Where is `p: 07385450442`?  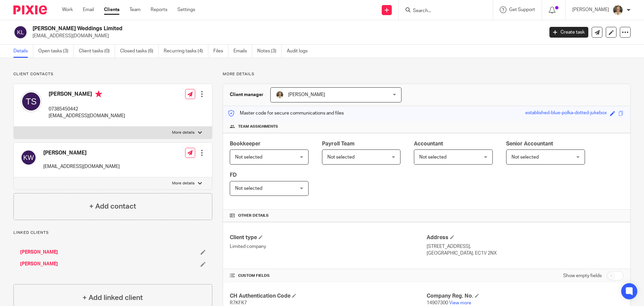 p: 07385450442 is located at coordinates (87, 109).